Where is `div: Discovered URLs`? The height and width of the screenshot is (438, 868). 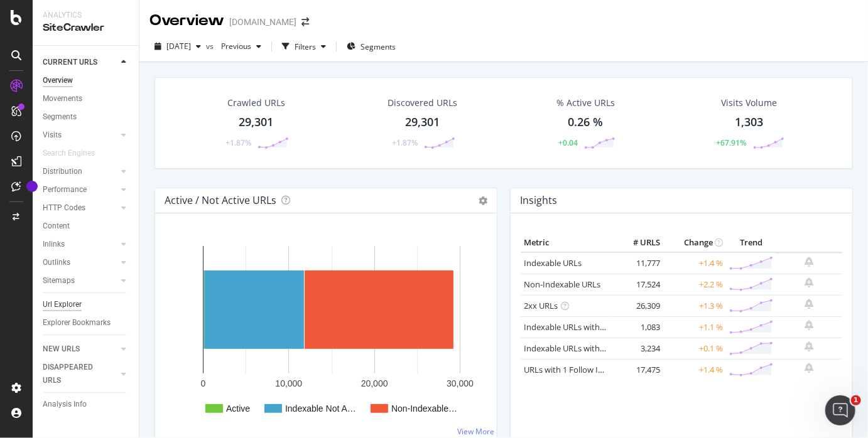 div: Discovered URLs is located at coordinates (422, 103).